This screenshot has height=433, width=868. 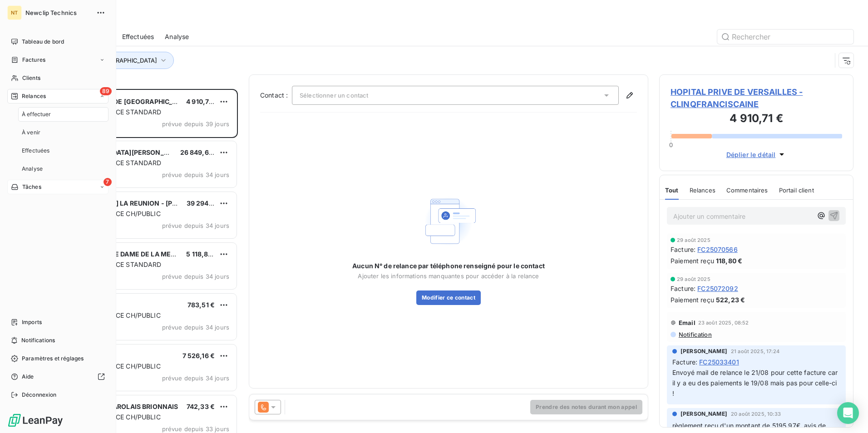 I want to click on span: Clients, so click(x=31, y=78).